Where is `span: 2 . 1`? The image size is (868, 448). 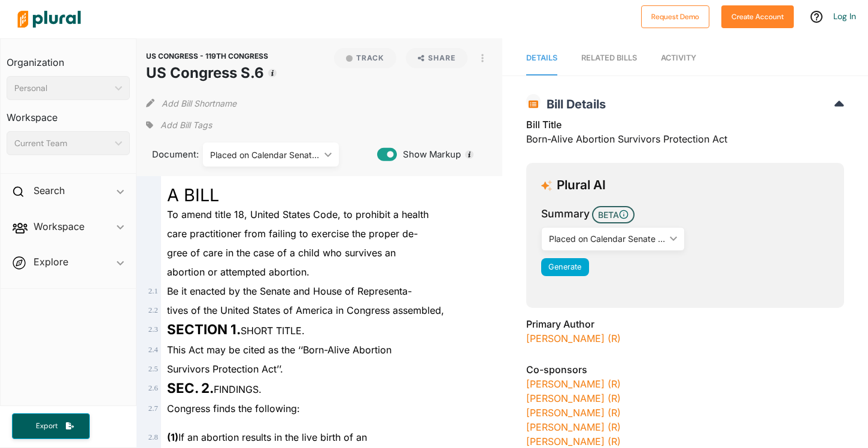
span: 2 . 1 is located at coordinates (153, 291).